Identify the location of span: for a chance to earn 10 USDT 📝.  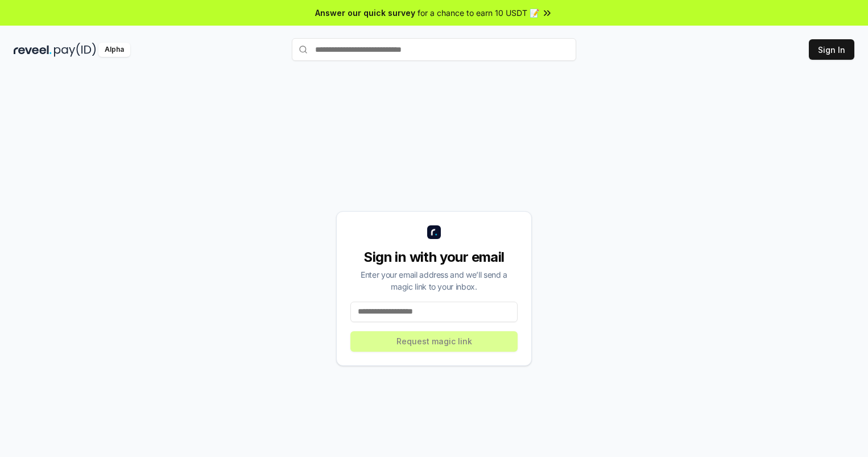
(478, 12).